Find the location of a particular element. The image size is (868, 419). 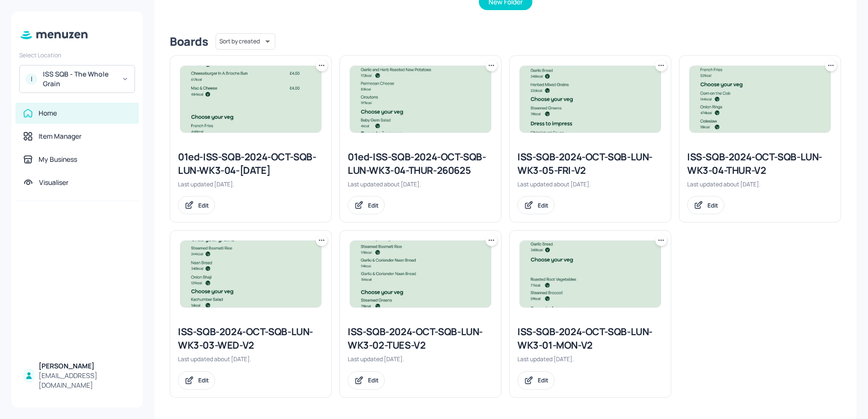

div: ISS-SQB-2024-OCT-SQB-LUN-WK3-04-THUR-V2 is located at coordinates (760, 164).